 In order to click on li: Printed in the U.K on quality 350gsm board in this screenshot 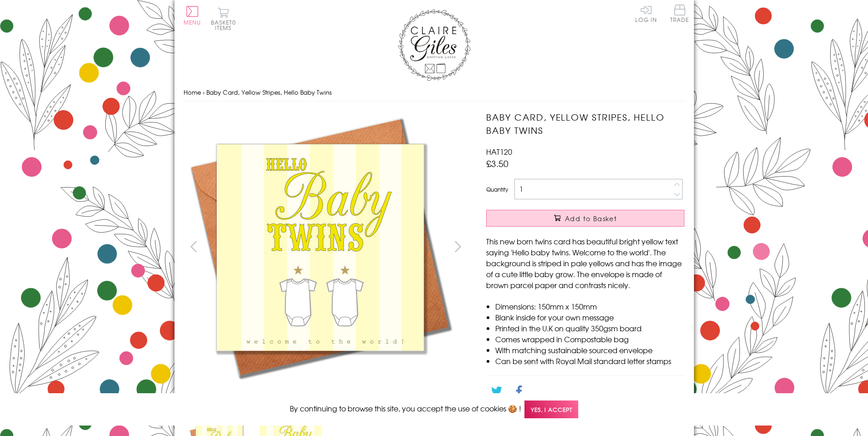, I will do `click(590, 328)`.